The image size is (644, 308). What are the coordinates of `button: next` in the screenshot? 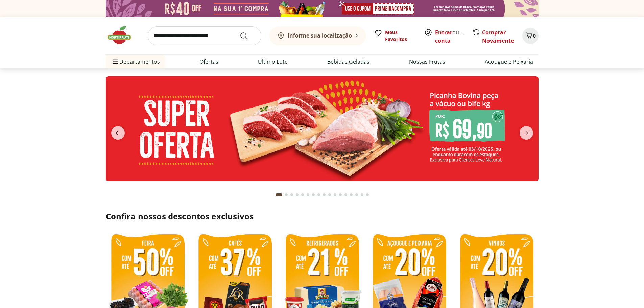 It's located at (526, 133).